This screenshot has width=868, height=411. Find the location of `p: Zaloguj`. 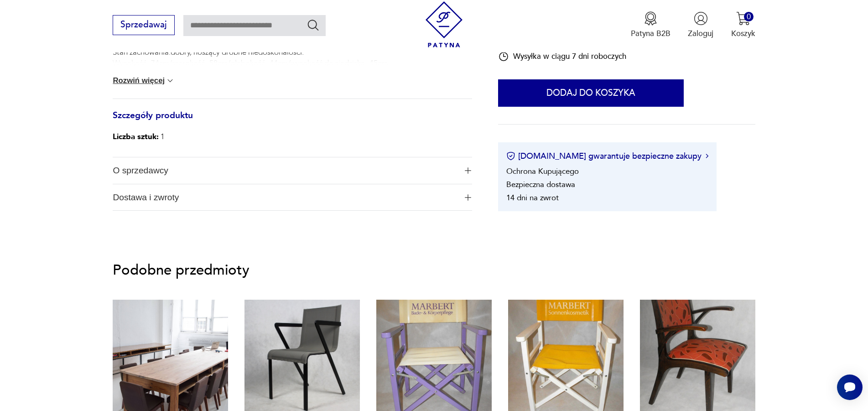

p: Zaloguj is located at coordinates (701, 34).